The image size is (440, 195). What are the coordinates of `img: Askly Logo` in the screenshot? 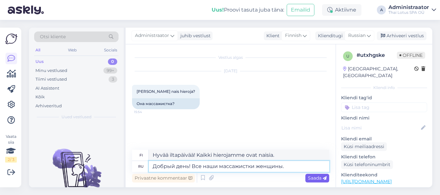 It's located at (11, 39).